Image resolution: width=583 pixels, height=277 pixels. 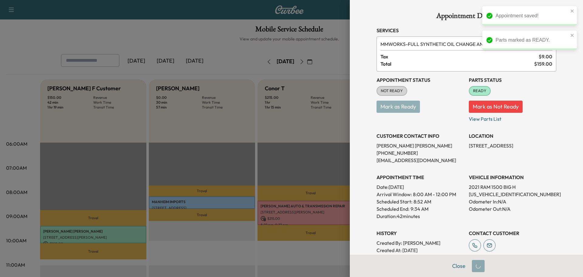 What do you see at coordinates (532, 16) in the screenshot?
I see `div: Appointment saved!` at bounding box center [532, 16].